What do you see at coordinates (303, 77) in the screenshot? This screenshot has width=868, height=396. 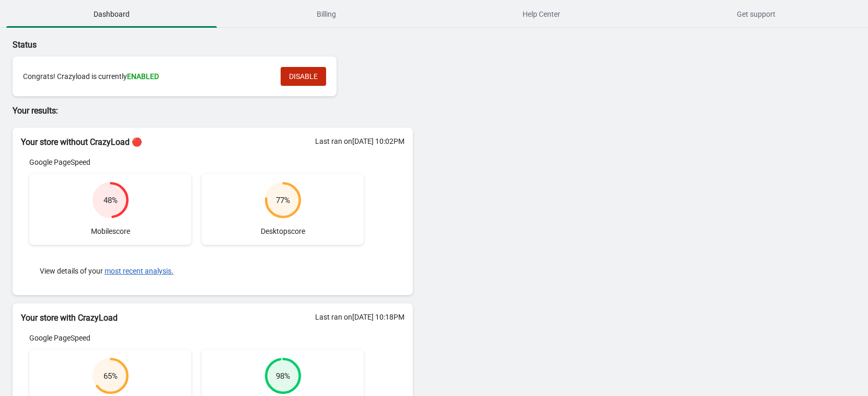 I see `span: DISABLE` at bounding box center [303, 77].